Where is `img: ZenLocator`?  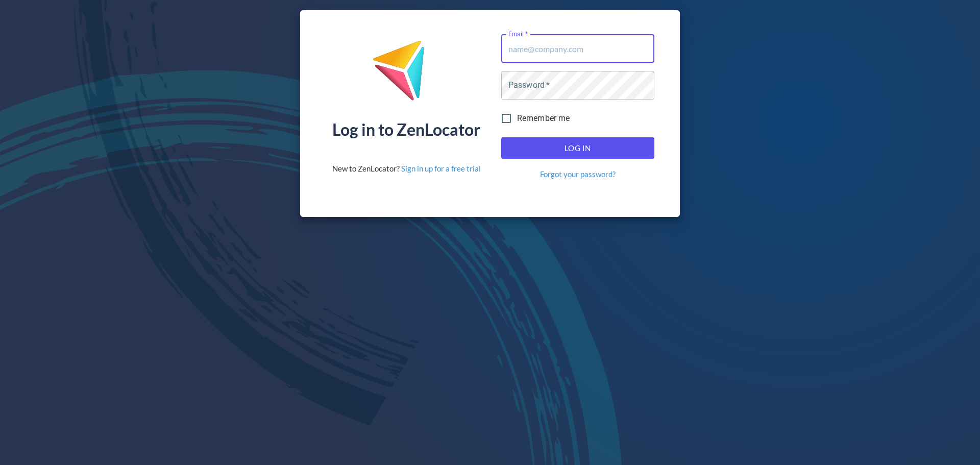 img: ZenLocator is located at coordinates (406, 74).